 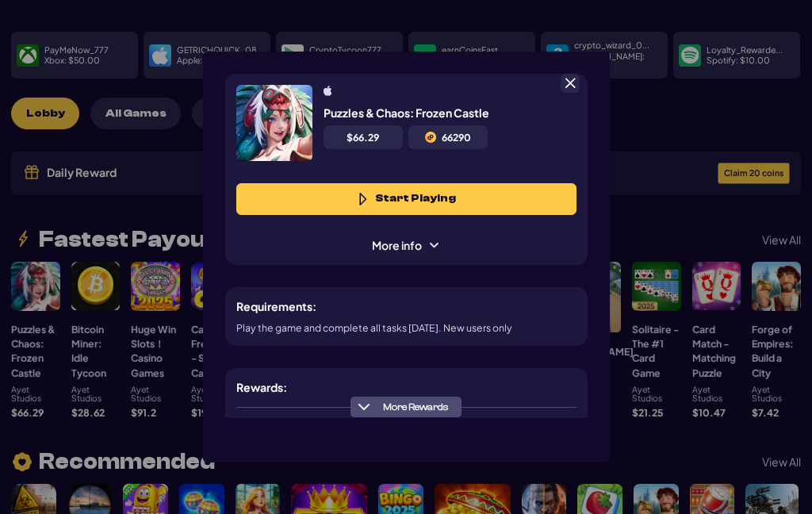 I want to click on img: ios, so click(x=328, y=90).